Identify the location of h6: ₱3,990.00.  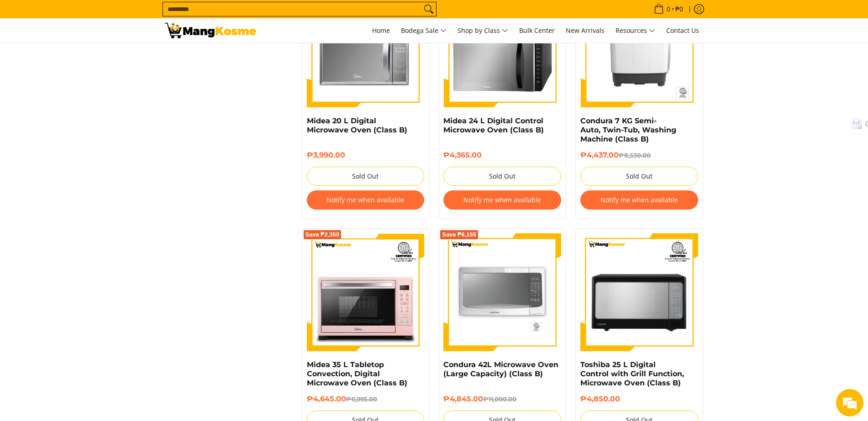
(366, 155).